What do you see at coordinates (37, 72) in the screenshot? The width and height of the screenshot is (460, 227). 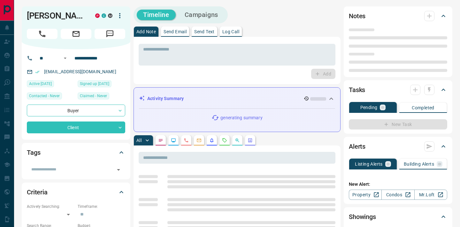 I see `svg: Email Verified` at bounding box center [37, 72].